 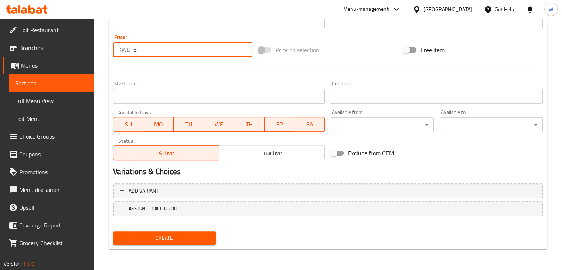 What do you see at coordinates (54, 172) in the screenshot?
I see `span: Promotions` at bounding box center [54, 172].